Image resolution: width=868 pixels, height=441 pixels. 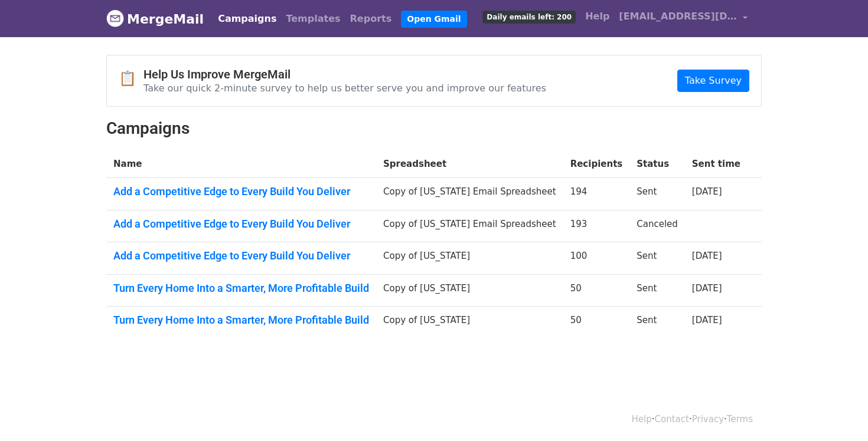 I want to click on a: MergeMail, so click(x=154, y=19).